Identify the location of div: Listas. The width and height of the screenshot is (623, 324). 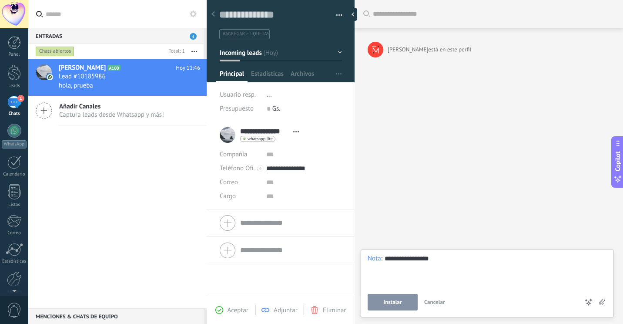
(14, 204).